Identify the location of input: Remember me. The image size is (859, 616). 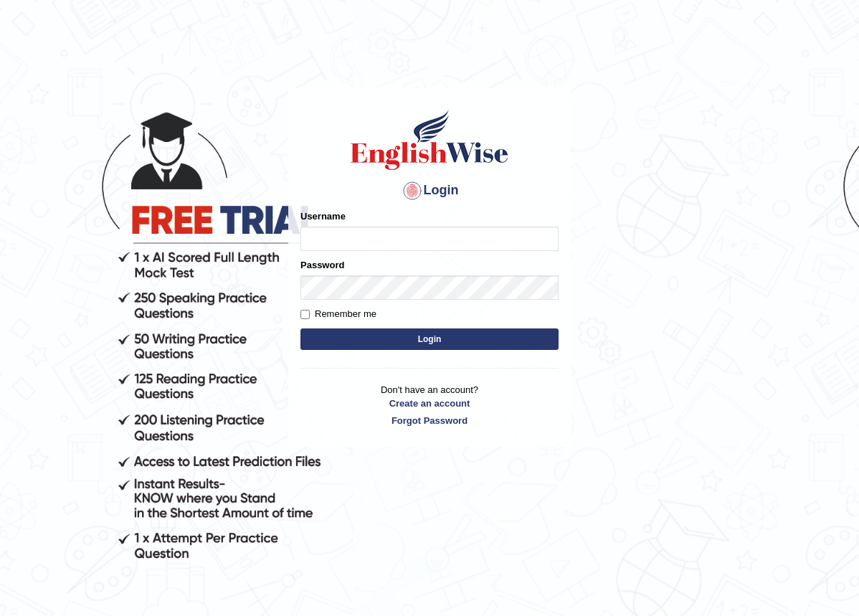
(305, 314).